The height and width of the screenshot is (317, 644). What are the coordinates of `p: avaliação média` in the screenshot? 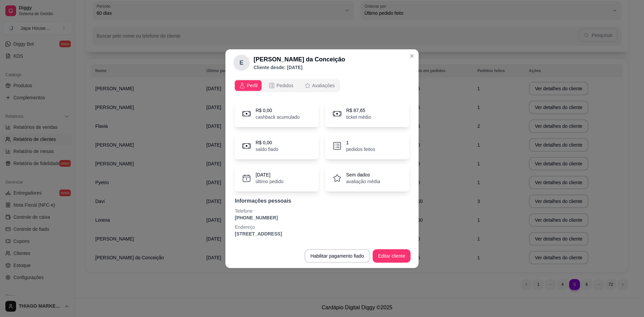 It's located at (363, 181).